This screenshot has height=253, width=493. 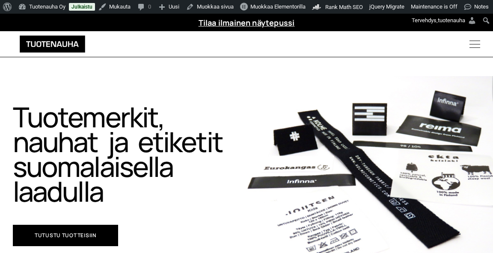 I want to click on span: Rank Math SEO, so click(x=344, y=7).